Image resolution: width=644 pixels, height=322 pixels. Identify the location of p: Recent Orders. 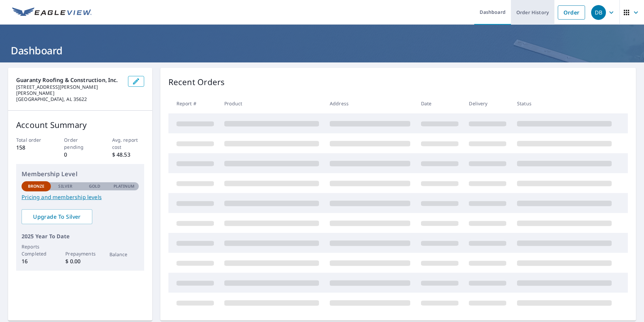
(197, 82).